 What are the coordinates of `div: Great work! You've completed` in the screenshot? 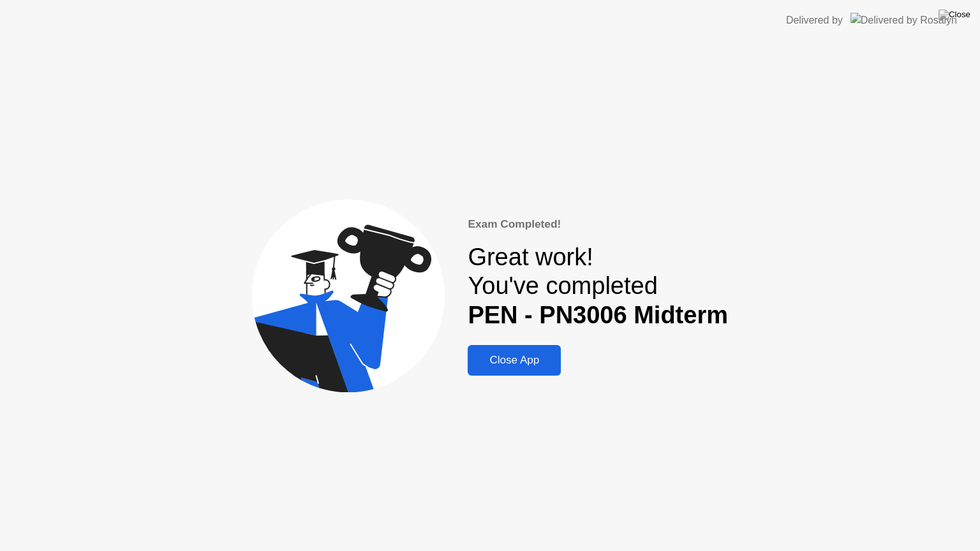 It's located at (598, 286).